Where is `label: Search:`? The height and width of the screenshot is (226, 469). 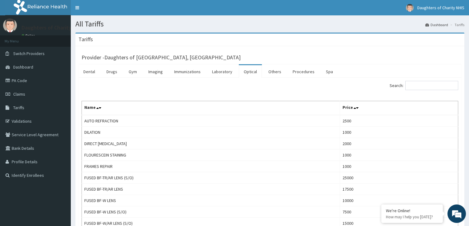 label: Search: is located at coordinates (424, 86).